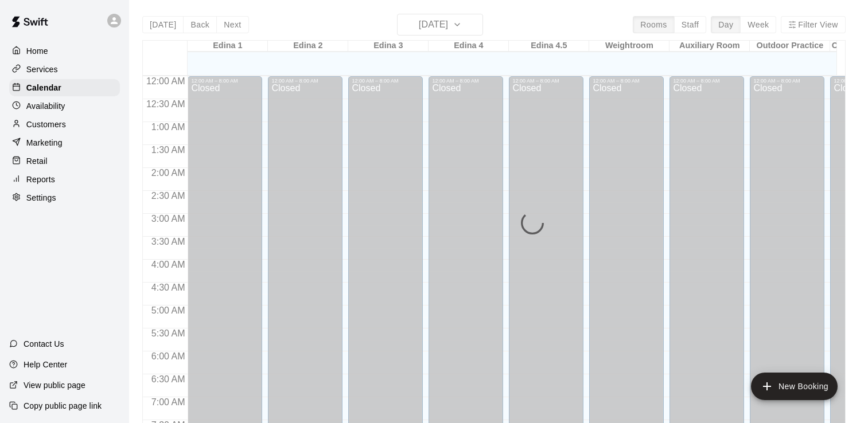  I want to click on p: Help Center, so click(45, 365).